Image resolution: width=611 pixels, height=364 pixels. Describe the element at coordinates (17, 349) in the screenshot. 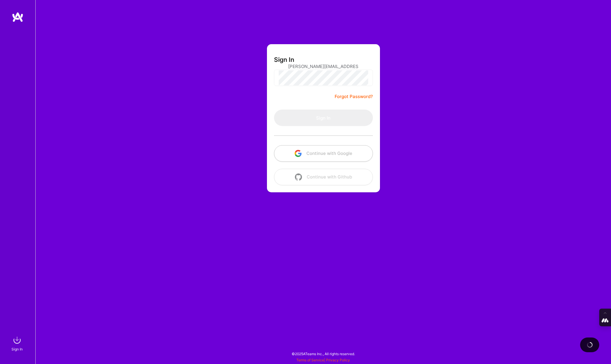

I see `div: Sign In` at that location.